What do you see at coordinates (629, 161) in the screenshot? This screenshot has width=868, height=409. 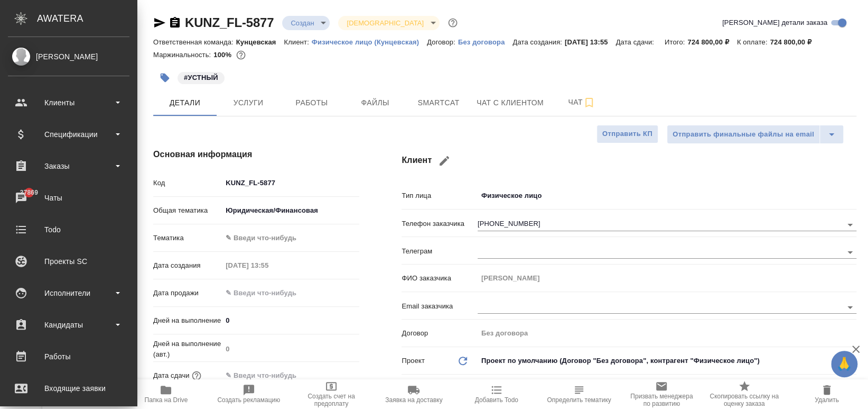 I see `h4: Клиент` at bounding box center [629, 161].